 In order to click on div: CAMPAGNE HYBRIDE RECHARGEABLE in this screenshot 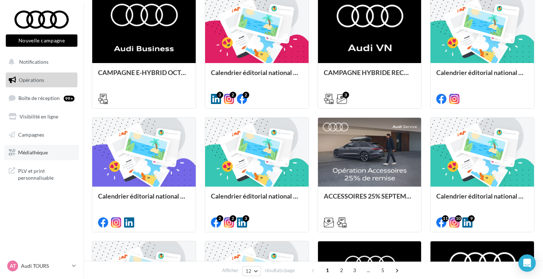, I will do `click(370, 76)`.